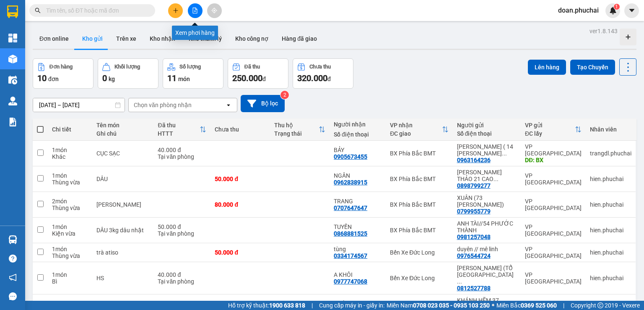  What do you see at coordinates (614, 10) in the screenshot?
I see `img: icon-new-feature` at bounding box center [614, 10].